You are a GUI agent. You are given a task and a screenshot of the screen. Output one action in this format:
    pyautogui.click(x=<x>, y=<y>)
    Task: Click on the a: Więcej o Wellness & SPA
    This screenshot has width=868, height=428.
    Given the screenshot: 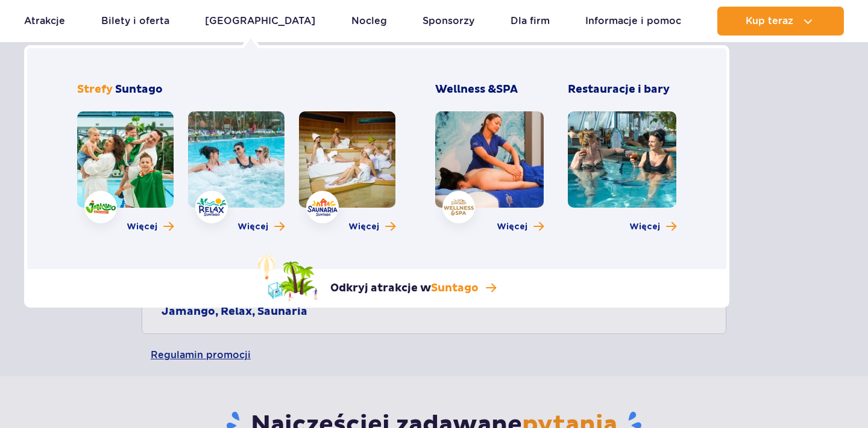 What is the action you would take?
    pyautogui.click(x=520, y=227)
    